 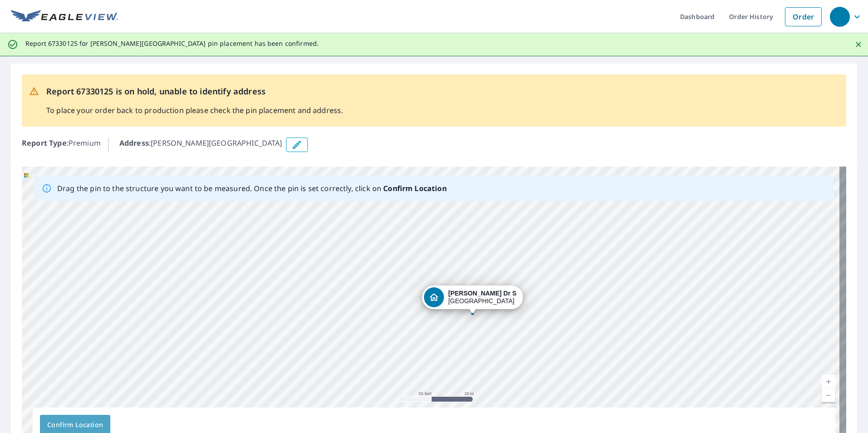 What do you see at coordinates (829, 395) in the screenshot?
I see `a: Current Level 19, Zoom Out` at bounding box center [829, 395].